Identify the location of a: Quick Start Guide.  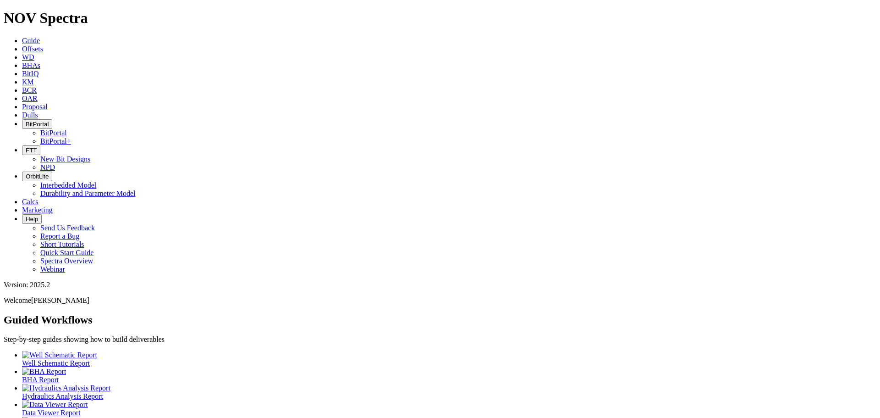
(67, 252).